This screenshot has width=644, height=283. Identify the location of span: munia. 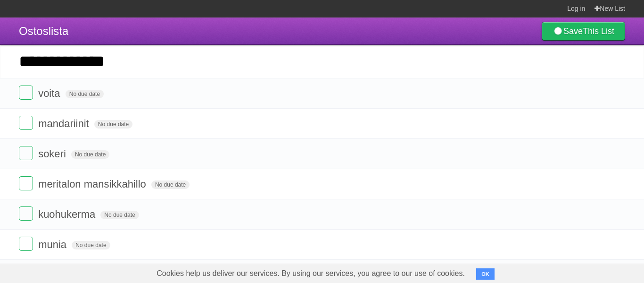
(53, 244).